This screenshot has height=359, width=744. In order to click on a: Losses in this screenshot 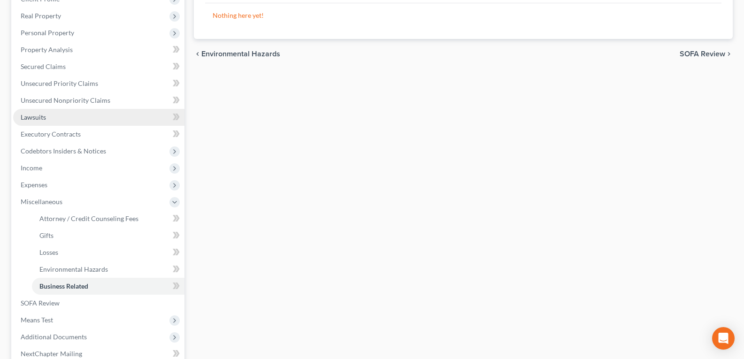, I will do `click(108, 253)`.